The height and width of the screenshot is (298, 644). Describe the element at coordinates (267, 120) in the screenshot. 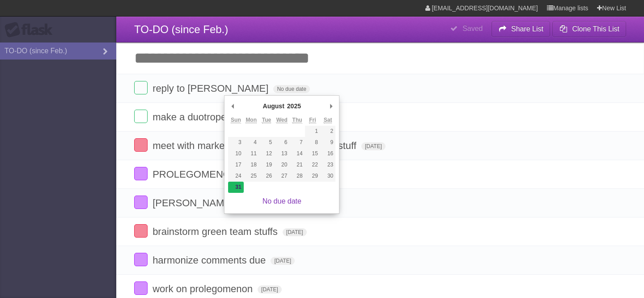

I see `abbr: Tuesday` at that location.